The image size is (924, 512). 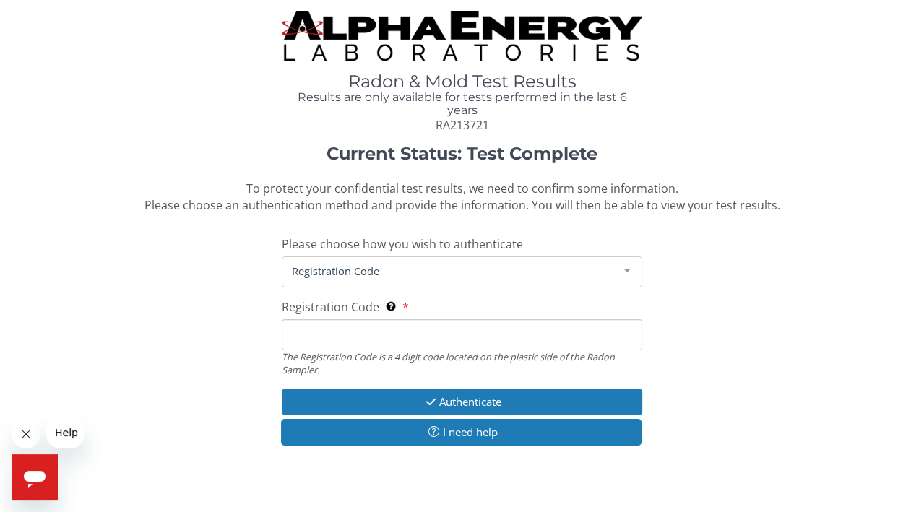 What do you see at coordinates (462, 82) in the screenshot?
I see `h1: Radon & Mold Test Results` at bounding box center [462, 82].